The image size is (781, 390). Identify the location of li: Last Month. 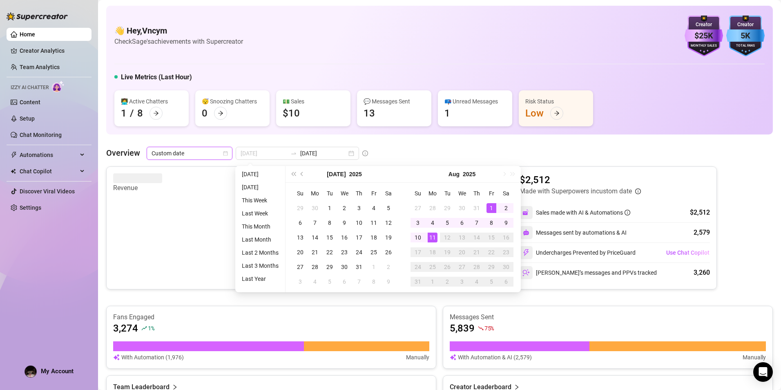
(260, 239).